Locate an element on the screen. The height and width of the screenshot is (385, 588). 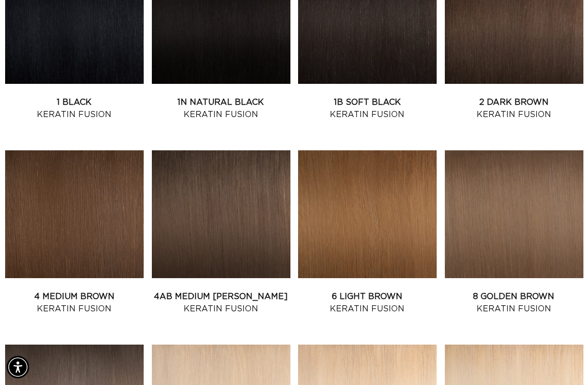
a: 1 Black Keratin Fusion is located at coordinates (74, 108).